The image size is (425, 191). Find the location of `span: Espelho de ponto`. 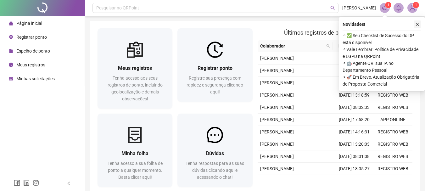

span: Espelho de ponto is located at coordinates (33, 51).